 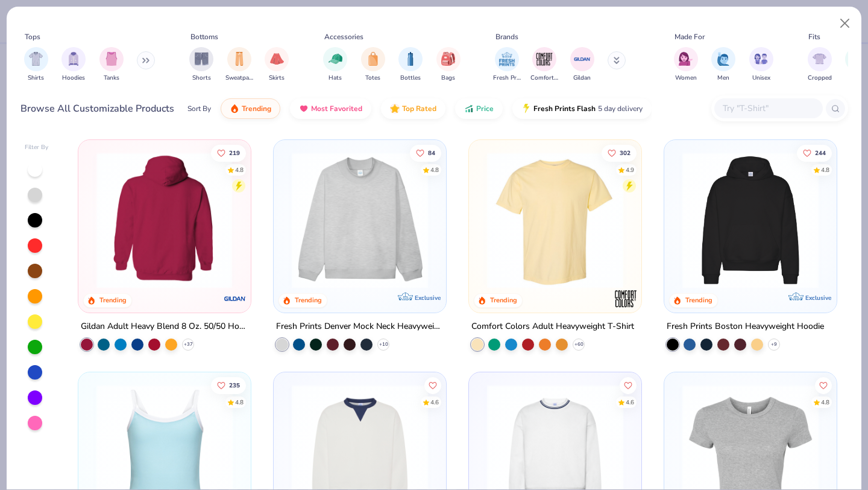 I want to click on div: Gildan Adult Heavy Blend 8 Oz. 50/50 Hooded Sweatshirt, so click(x=165, y=327).